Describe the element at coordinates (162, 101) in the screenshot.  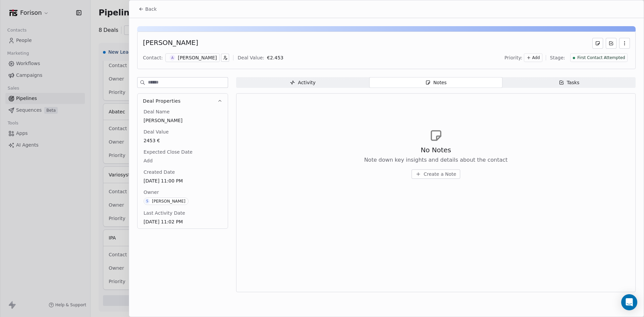
I see `span: Deal Properties` at that location.